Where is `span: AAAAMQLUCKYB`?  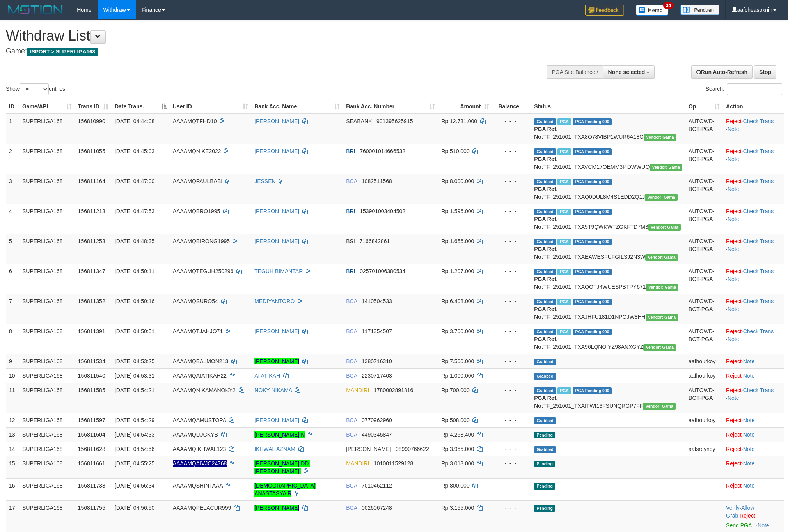
span: AAAAMQLUCKYB is located at coordinates (195, 434).